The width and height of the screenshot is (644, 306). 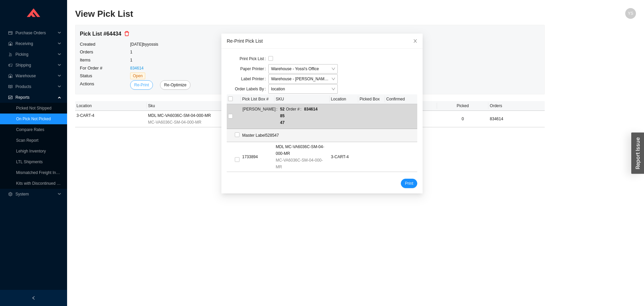 What do you see at coordinates (105, 85) in the screenshot?
I see `td: Actions` at bounding box center [105, 85].